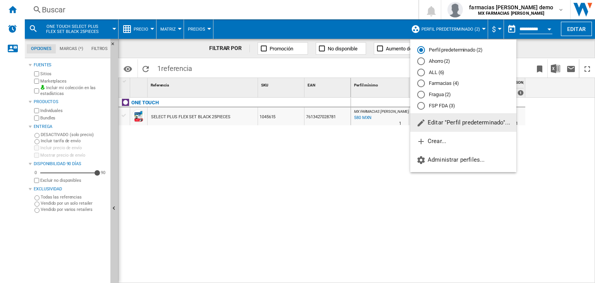 The width and height of the screenshot is (595, 283). I want to click on md-radio-button: ALL (6), so click(463, 72).